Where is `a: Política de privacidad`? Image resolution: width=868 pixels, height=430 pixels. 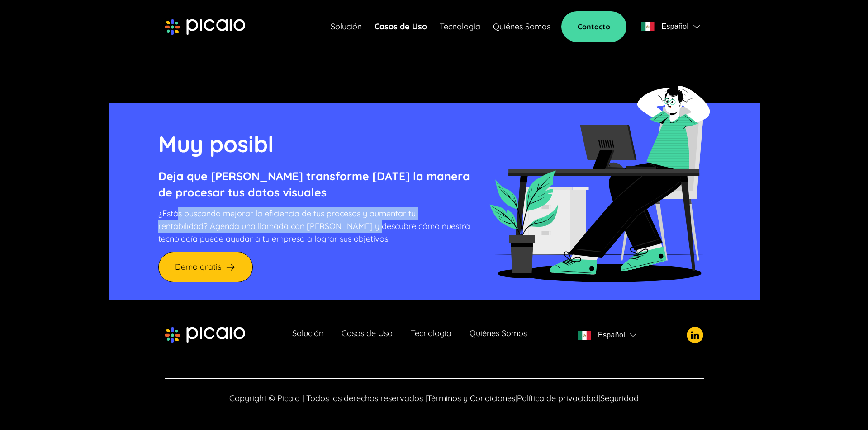 a: Política de privacidad is located at coordinates (558, 398).